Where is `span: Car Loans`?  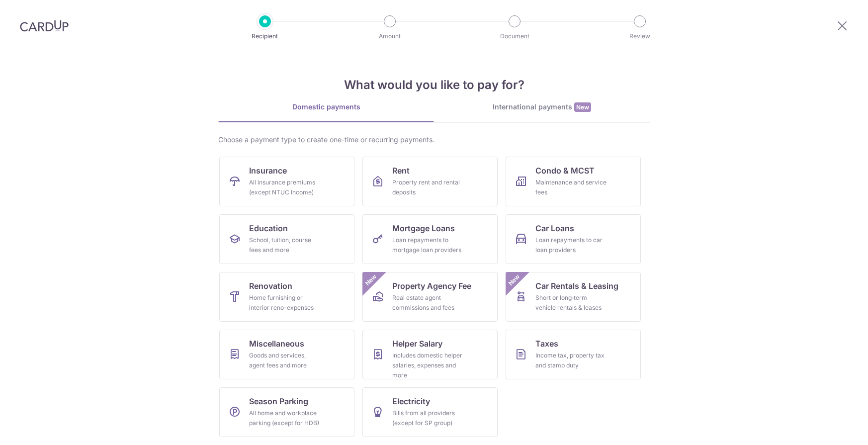 span: Car Loans is located at coordinates (555, 228).